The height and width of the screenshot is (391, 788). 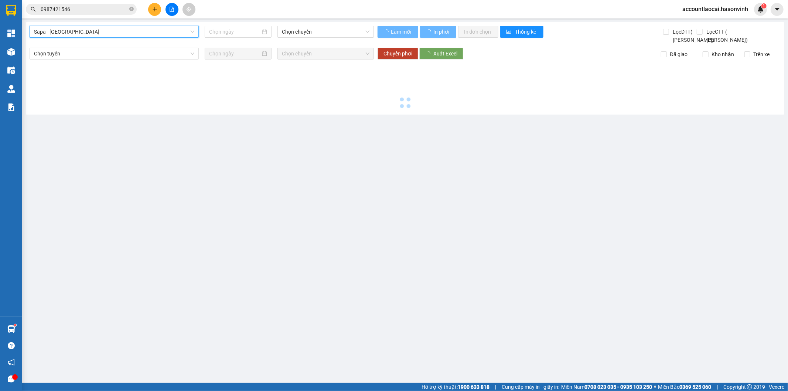 I want to click on strong: 1900 633 818, so click(x=474, y=387).